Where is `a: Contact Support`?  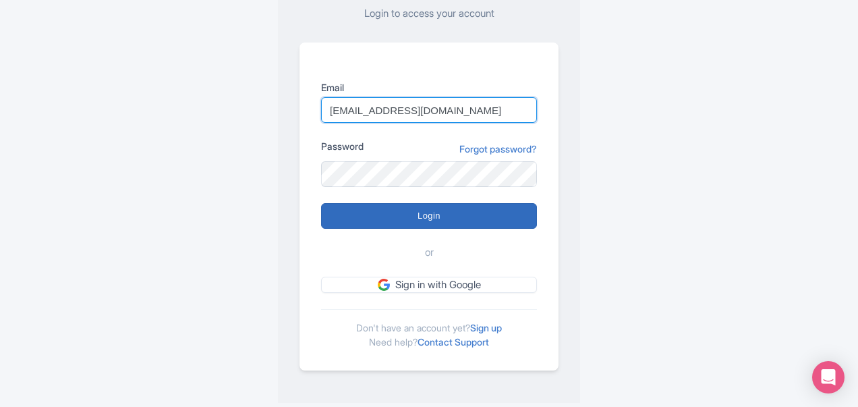 a: Contact Support is located at coordinates (453, 341).